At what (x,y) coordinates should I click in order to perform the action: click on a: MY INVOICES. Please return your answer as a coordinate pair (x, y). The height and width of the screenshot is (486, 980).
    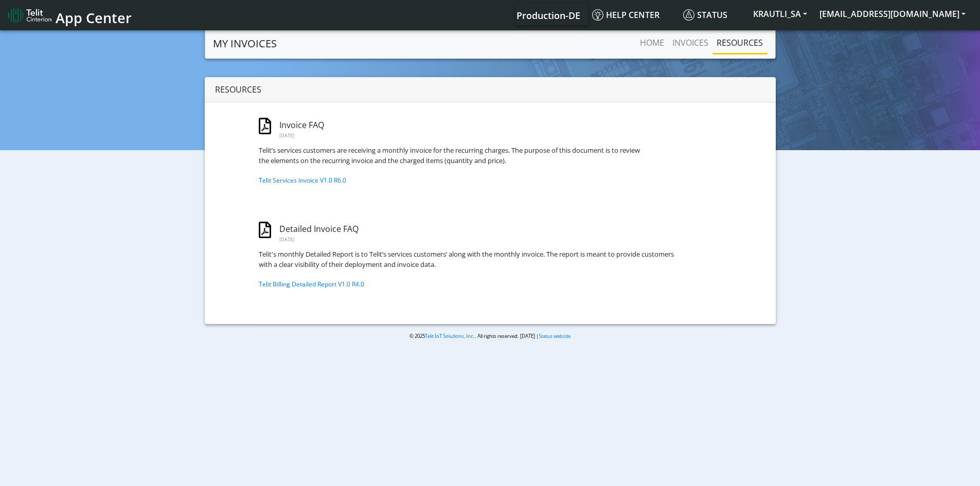
    Looking at the image, I should click on (245, 43).